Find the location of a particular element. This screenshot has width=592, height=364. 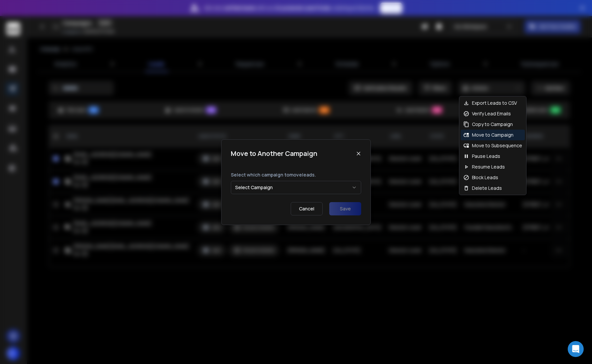

p: Select which campaign to move leads. is located at coordinates (296, 175).